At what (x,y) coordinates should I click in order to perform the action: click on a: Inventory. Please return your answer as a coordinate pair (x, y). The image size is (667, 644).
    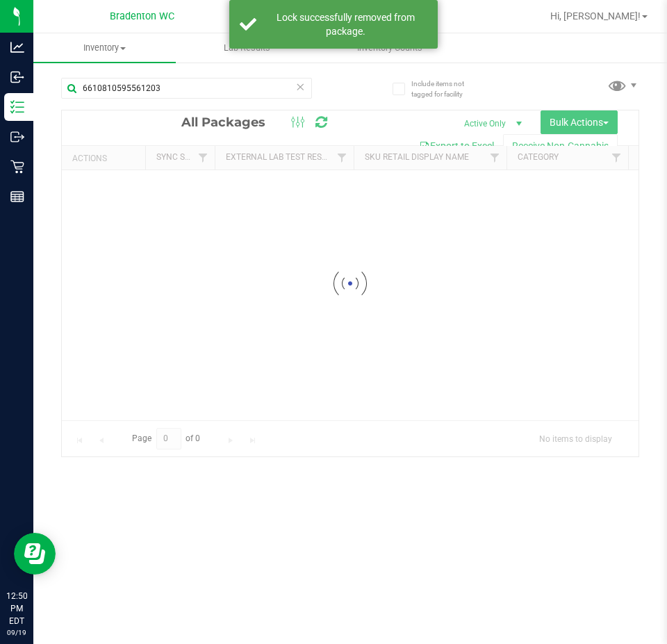
    Looking at the image, I should click on (104, 48).